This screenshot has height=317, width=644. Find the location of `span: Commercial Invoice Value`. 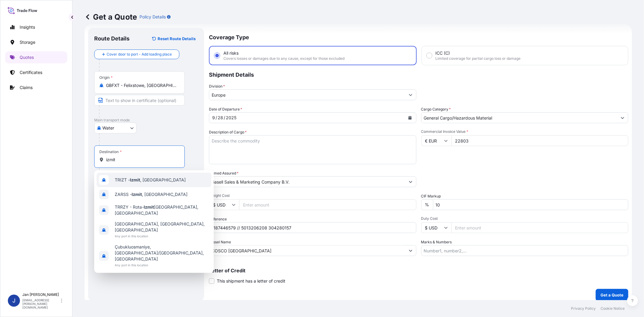

span: Commercial Invoice Value is located at coordinates (525, 132).